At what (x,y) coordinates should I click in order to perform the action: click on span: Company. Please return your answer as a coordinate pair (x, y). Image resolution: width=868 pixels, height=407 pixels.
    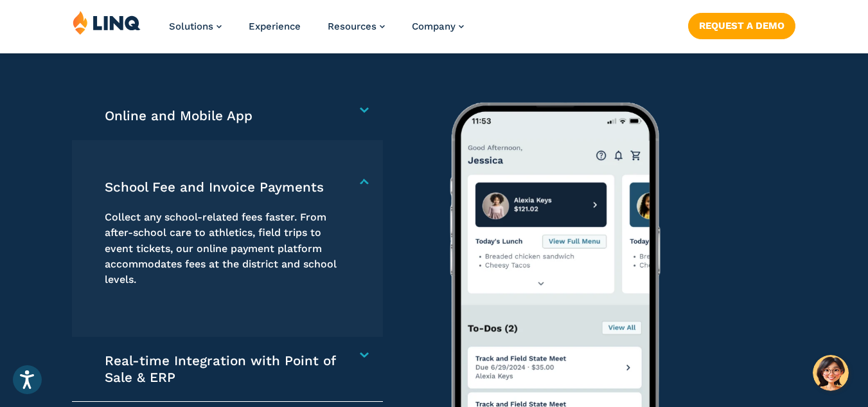
    Looking at the image, I should click on (434, 26).